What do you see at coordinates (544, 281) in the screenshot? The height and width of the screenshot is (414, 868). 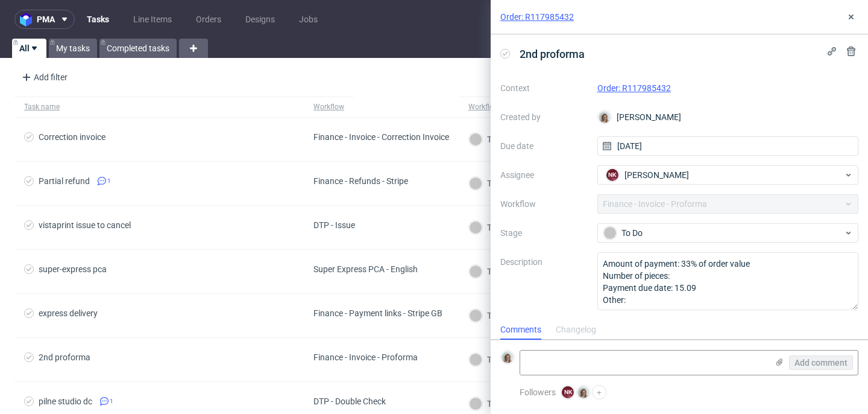 I see `label: Description` at bounding box center [544, 281].